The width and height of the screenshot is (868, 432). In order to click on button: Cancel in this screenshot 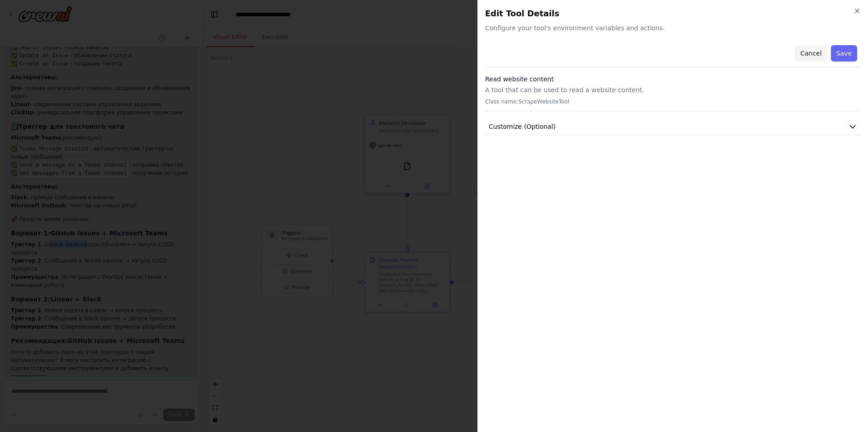, I will do `click(810, 53)`.